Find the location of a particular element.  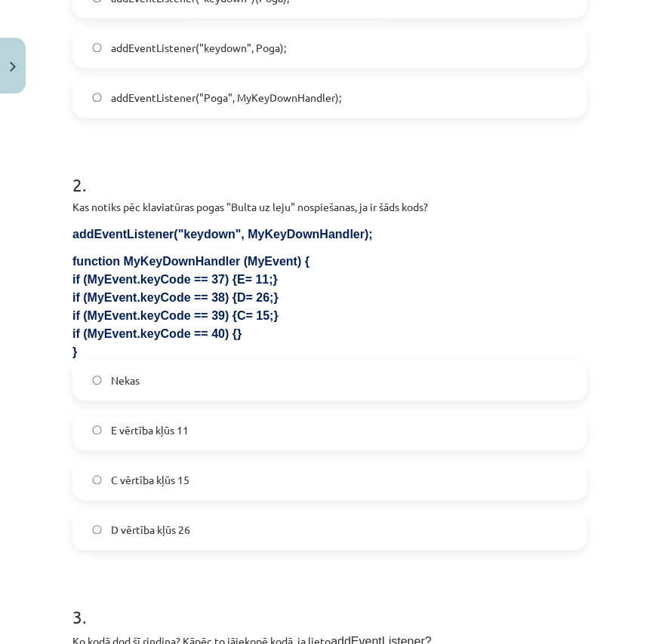

input: addEventListener("keydown", Poga); is located at coordinates (97, 47).